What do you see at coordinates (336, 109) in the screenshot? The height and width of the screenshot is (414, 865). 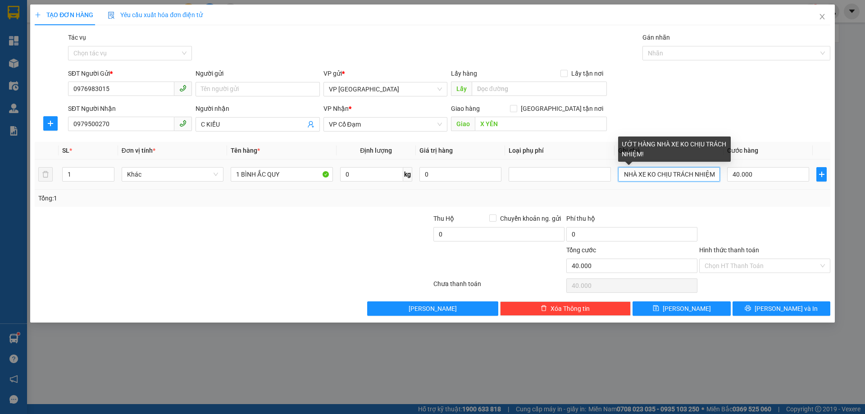 I see `span: VP Nhận` at bounding box center [336, 109].